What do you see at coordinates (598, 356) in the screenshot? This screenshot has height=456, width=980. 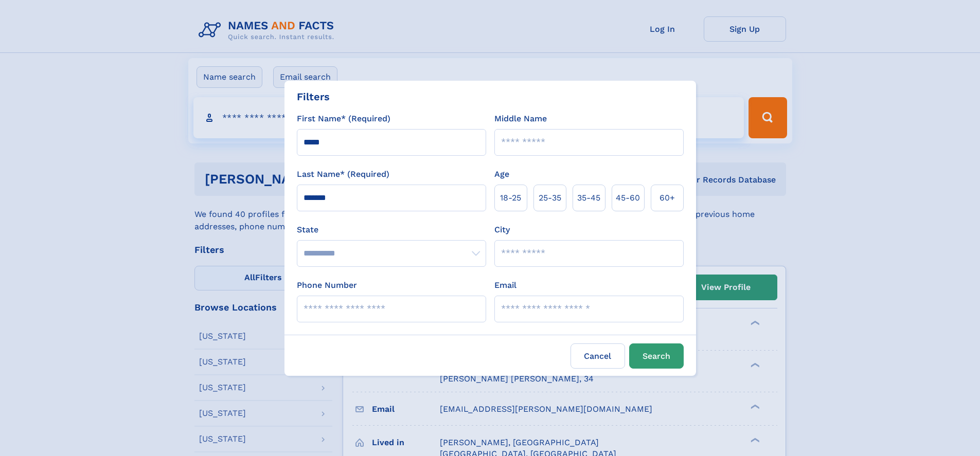 I see `label: Cancel` at bounding box center [598, 356].